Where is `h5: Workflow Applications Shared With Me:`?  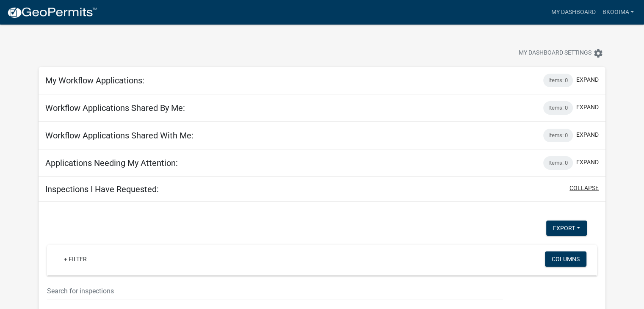 h5: Workflow Applications Shared With Me: is located at coordinates (119, 136).